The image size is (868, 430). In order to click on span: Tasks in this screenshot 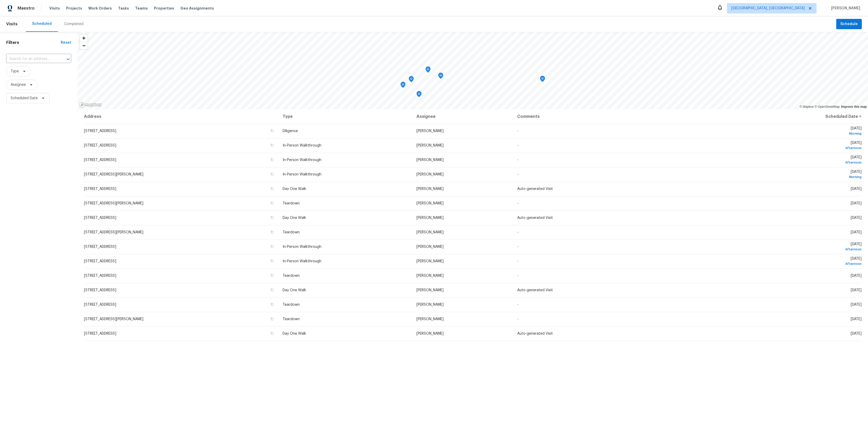, I will do `click(124, 8)`.